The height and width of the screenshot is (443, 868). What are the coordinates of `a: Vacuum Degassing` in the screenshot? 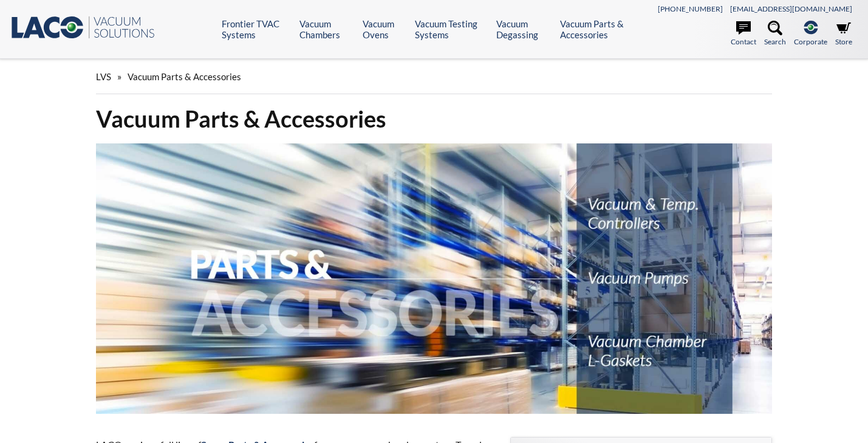 It's located at (523, 29).